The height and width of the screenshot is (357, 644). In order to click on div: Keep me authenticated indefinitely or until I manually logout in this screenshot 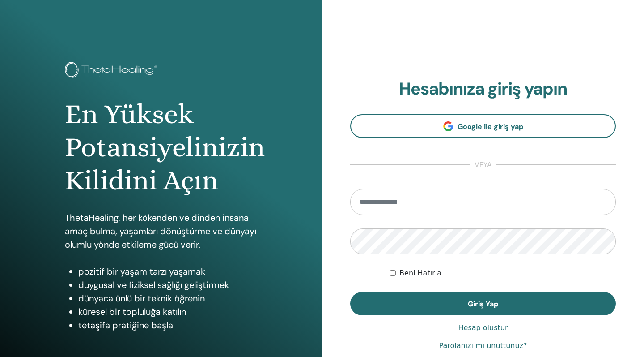, I will do `click(502, 273)`.